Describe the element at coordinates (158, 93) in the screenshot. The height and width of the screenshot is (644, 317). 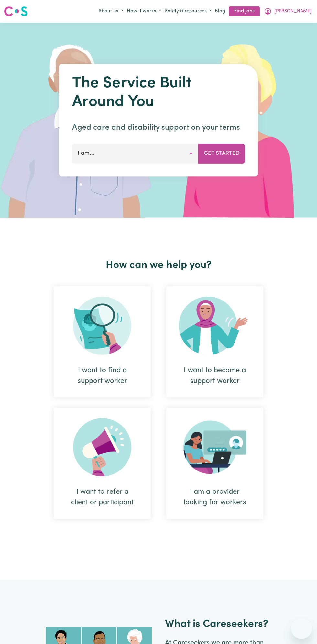
I see `h1: The Service Built Around You` at that location.